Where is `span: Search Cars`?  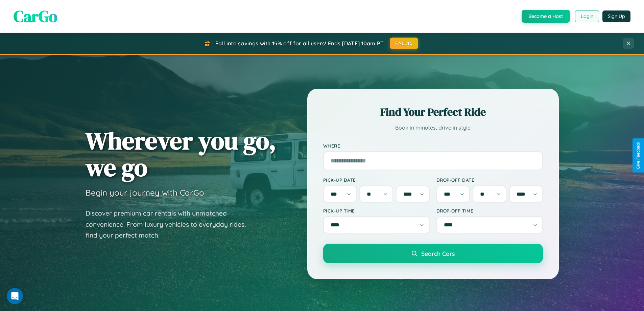 span: Search Cars is located at coordinates (438, 253).